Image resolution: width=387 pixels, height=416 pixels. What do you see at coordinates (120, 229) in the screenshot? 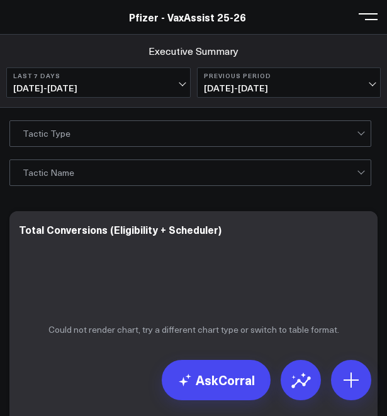
I see `div: Total Conversions (Eligibility + Scheduler)` at bounding box center [120, 229].